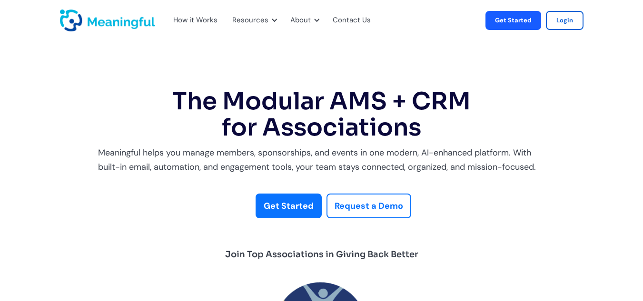 Image resolution: width=643 pixels, height=301 pixels. What do you see at coordinates (369, 206) in the screenshot?
I see `a: Request a Demo` at bounding box center [369, 206].